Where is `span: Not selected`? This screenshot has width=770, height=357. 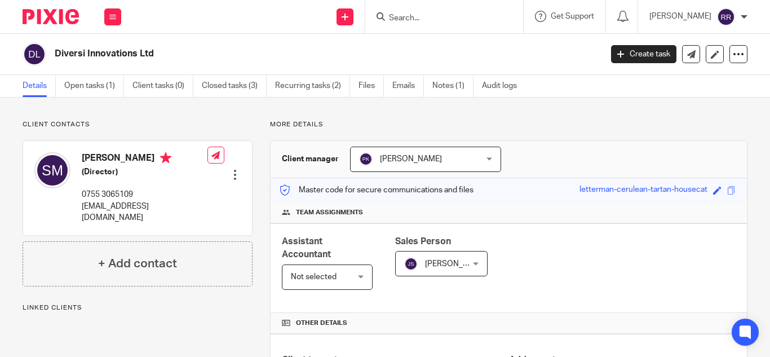
span: Not selected is located at coordinates (314, 277).